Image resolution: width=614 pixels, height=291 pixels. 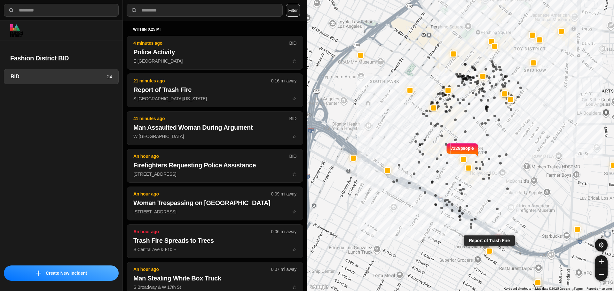 I want to click on button: Report of Trash Fire, so click(x=489, y=251).